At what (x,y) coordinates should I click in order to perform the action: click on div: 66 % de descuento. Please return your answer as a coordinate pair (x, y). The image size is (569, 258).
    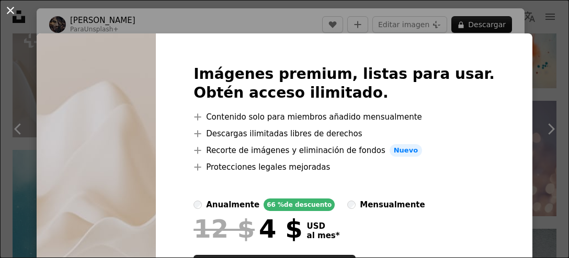
    Looking at the image, I should click on (299, 205).